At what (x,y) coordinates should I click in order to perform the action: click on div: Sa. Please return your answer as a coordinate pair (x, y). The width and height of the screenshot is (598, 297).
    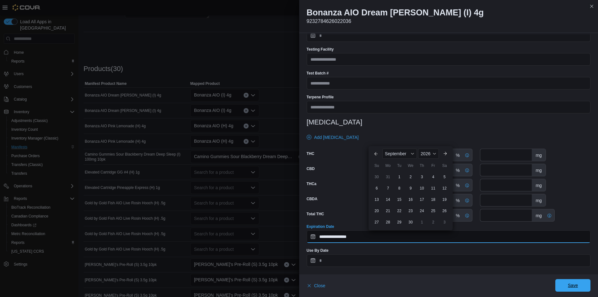
    Looking at the image, I should click on (445, 165).